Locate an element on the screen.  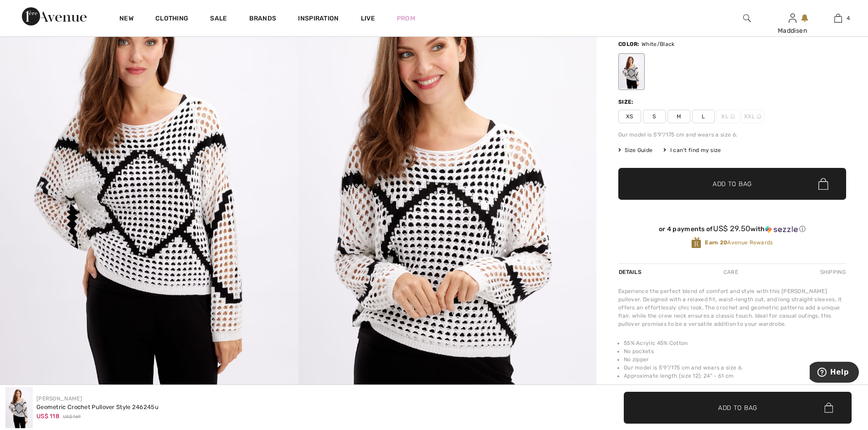
strong: Earn 20 is located at coordinates (716, 243).